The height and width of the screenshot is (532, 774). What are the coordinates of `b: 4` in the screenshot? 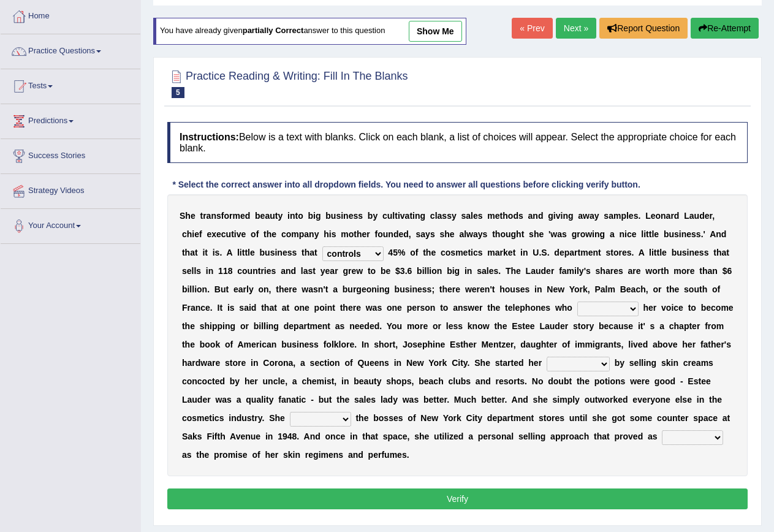 It's located at (390, 252).